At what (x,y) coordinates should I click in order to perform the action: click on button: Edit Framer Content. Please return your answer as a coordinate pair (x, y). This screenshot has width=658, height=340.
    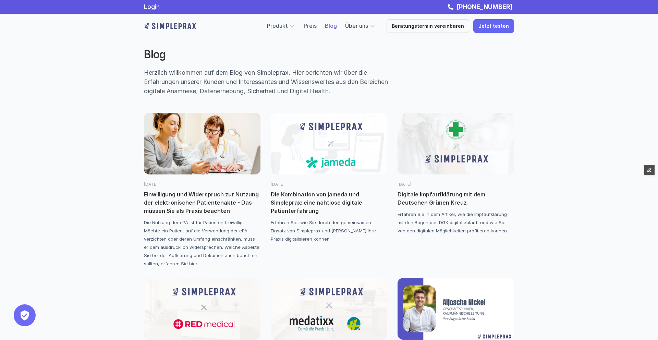
    Looking at the image, I should click on (649, 170).